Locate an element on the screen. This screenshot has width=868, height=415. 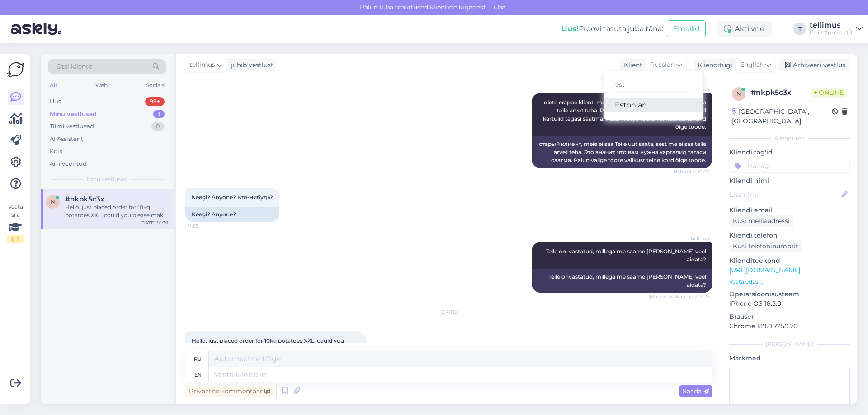
span: 11:23 is located at coordinates (205, 226).